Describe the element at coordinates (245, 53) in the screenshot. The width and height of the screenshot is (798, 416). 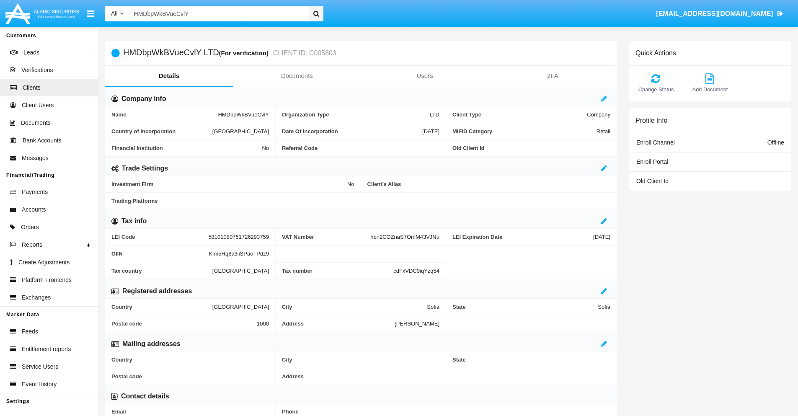
I see `div: (For verification)` at that location.